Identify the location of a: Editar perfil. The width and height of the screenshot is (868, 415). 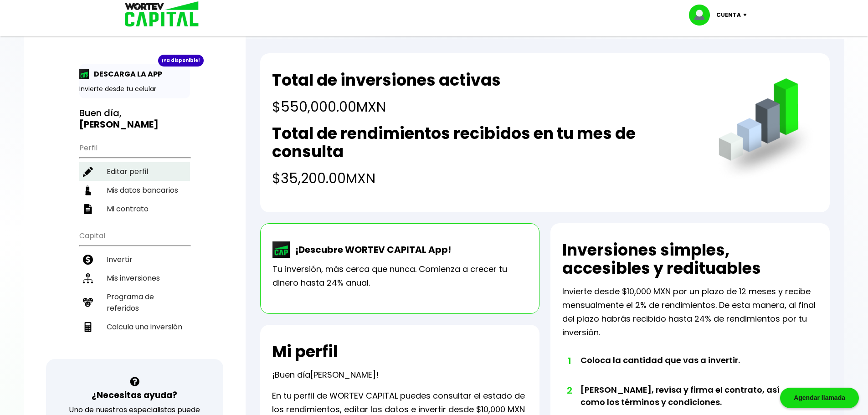
(134, 171).